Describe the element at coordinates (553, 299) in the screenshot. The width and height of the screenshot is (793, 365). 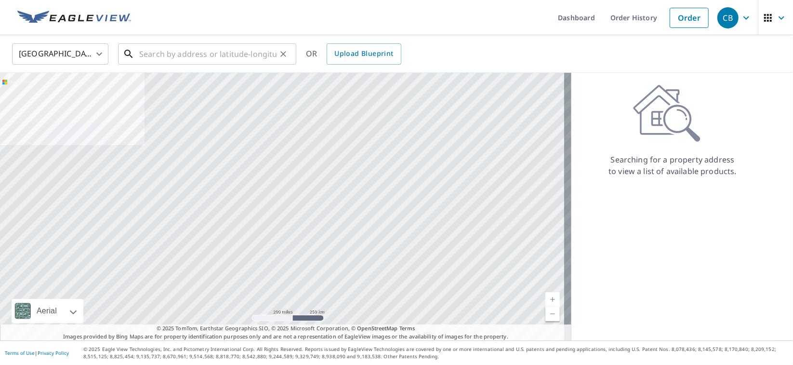
I see `a: Current Level 5, Zoom In` at that location.